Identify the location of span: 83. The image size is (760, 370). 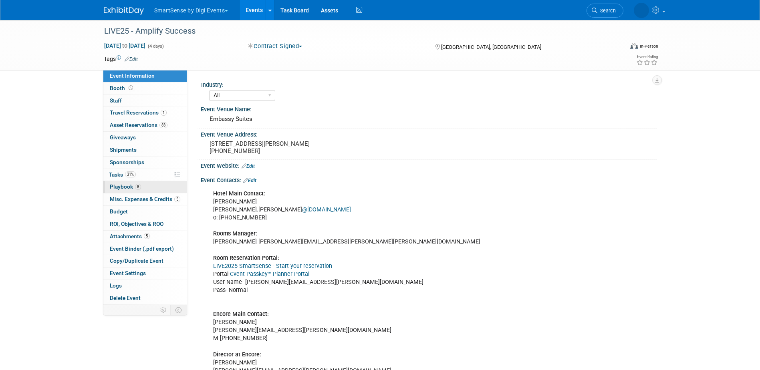
(163, 125).